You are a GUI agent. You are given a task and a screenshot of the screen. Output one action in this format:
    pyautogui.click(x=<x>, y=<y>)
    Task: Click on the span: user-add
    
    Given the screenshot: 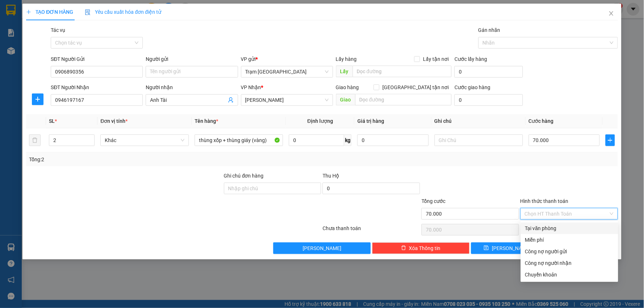 What is the action you would take?
    pyautogui.click(x=231, y=100)
    